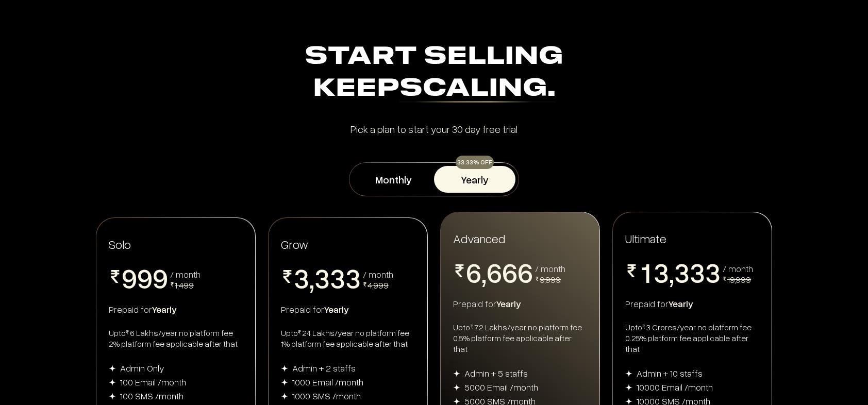  Describe the element at coordinates (434, 73) in the screenshot. I see `div: Start Selling` at that location.